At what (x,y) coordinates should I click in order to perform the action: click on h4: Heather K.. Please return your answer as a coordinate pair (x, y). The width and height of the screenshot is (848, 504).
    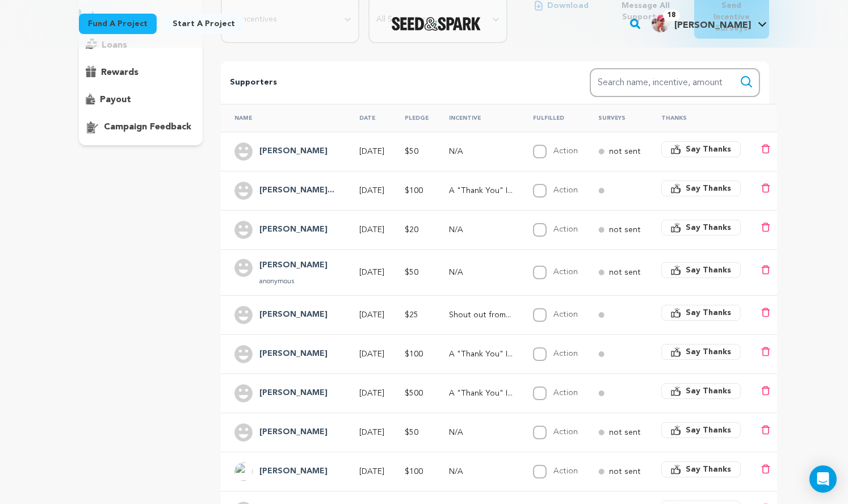
    Looking at the image, I should click on (294, 315).